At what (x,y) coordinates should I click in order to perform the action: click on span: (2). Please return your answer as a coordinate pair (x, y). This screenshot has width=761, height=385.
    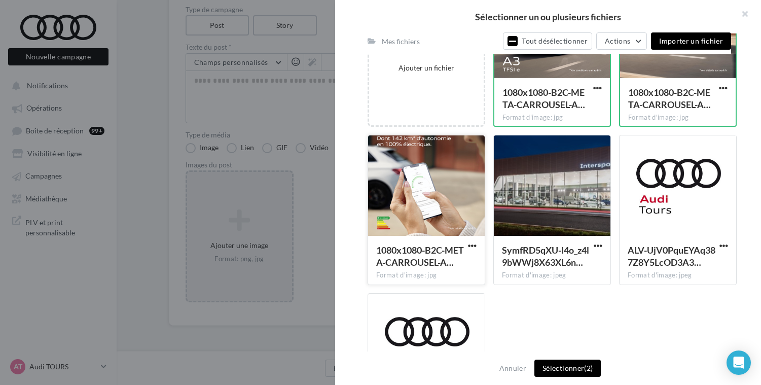
    Looking at the image, I should click on (588, 368).